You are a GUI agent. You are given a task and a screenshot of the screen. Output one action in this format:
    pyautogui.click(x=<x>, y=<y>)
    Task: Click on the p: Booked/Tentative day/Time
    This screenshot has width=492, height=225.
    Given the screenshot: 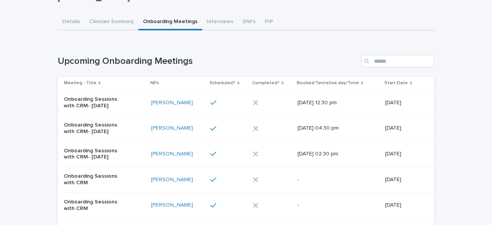 What is the action you would take?
    pyautogui.click(x=328, y=83)
    